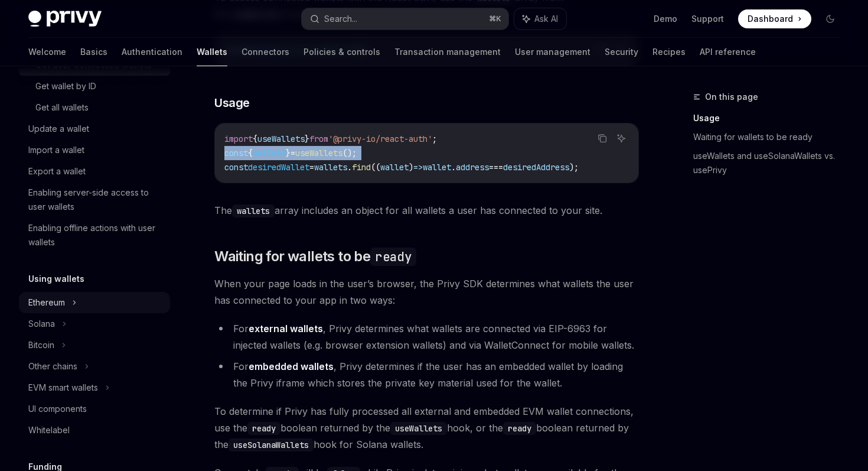  I want to click on a: Authentication, so click(152, 52).